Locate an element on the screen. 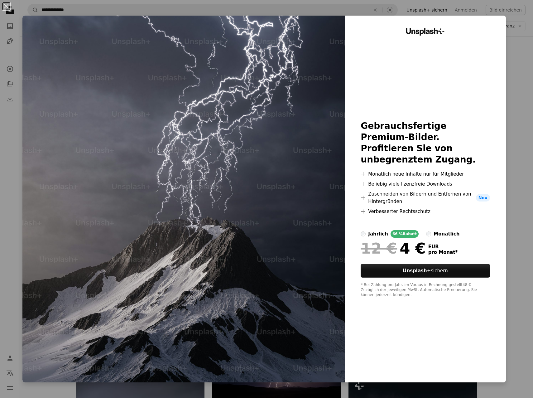  div: 4 € is located at coordinates (393, 248).